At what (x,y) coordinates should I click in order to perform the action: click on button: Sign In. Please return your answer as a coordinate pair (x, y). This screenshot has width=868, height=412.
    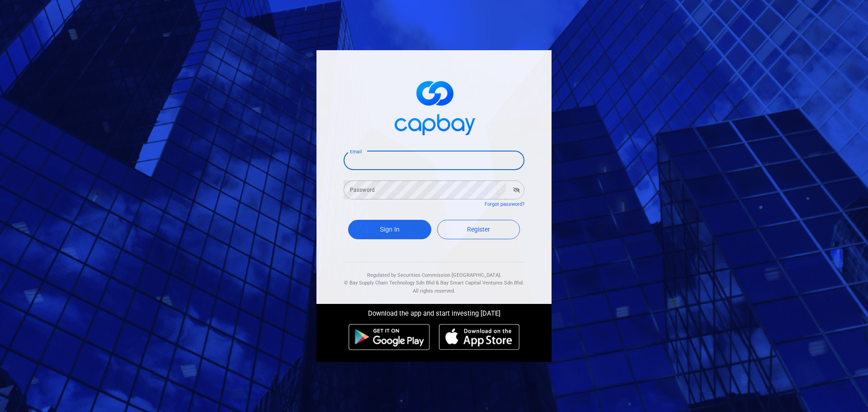
    Looking at the image, I should click on (390, 229).